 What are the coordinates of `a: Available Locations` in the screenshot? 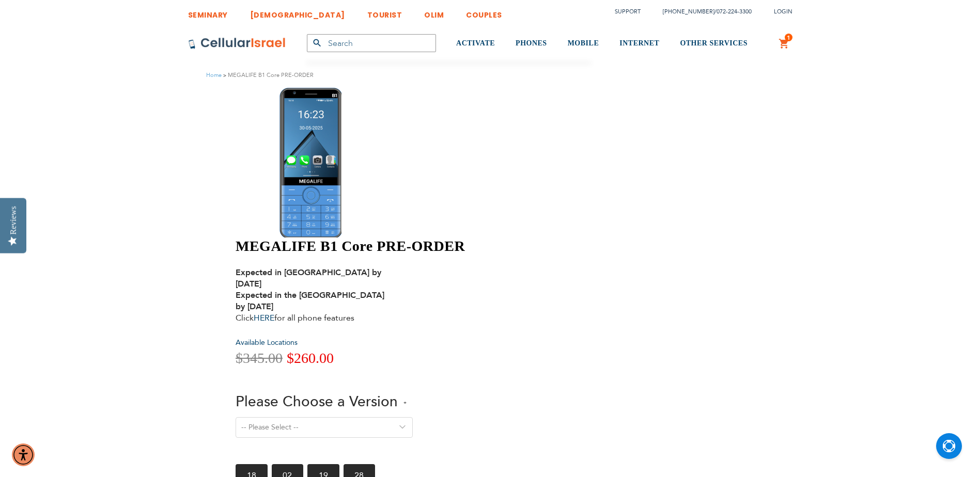 It's located at (267, 342).